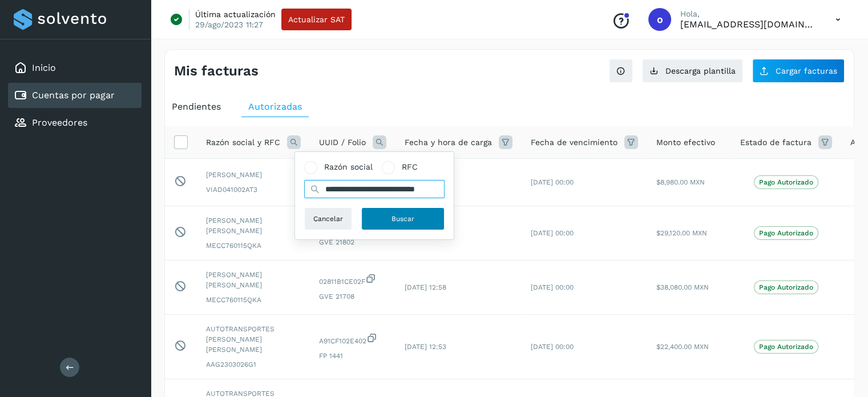 The image size is (868, 397). What do you see at coordinates (254, 189) in the screenshot?
I see `span: VIAD041002AT3` at bounding box center [254, 189].